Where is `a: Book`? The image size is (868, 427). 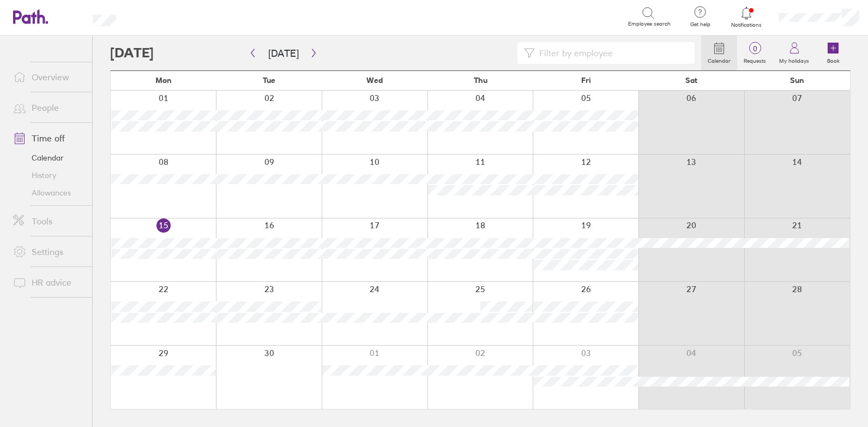 a: Book is located at coordinates (834, 53).